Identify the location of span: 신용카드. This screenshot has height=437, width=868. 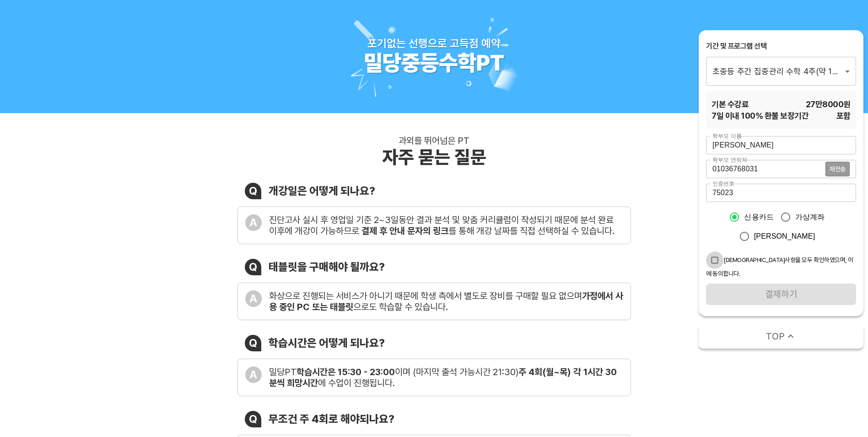
(759, 217).